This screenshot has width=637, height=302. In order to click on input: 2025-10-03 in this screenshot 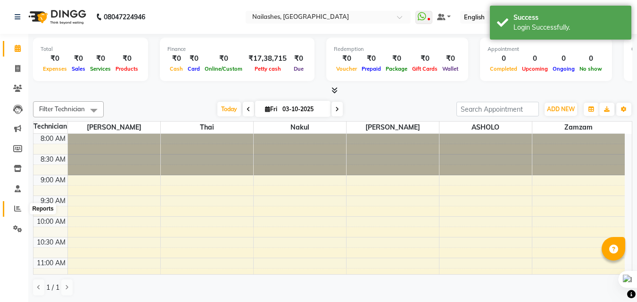, I will do `click(303, 109)`.